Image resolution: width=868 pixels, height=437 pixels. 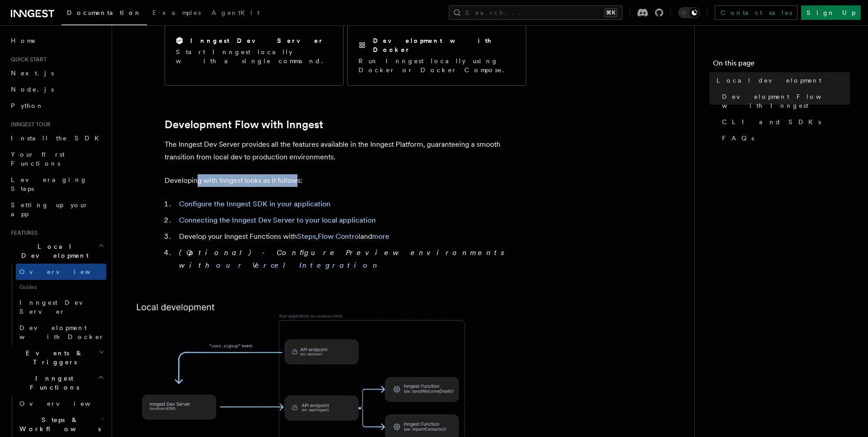 What do you see at coordinates (53, 358) in the screenshot?
I see `span: Events & Triggers` at bounding box center [53, 358].